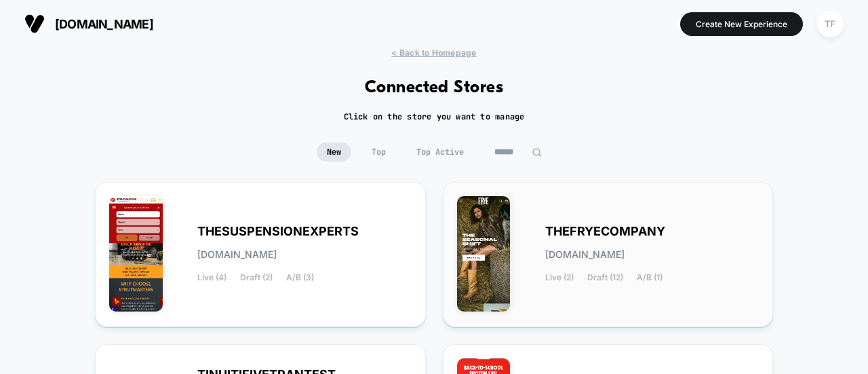 The width and height of the screenshot is (868, 374). What do you see at coordinates (433, 52) in the screenshot?
I see `span: < Back to Homepage` at bounding box center [433, 52].